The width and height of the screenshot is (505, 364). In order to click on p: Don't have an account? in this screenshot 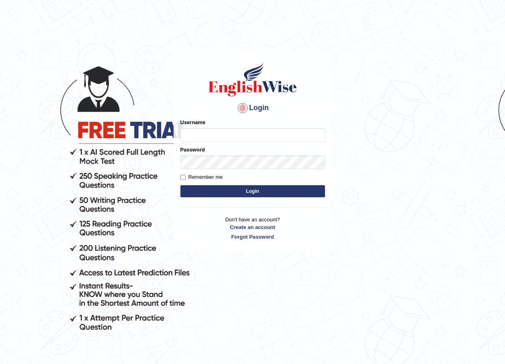, I will do `click(253, 228)`.